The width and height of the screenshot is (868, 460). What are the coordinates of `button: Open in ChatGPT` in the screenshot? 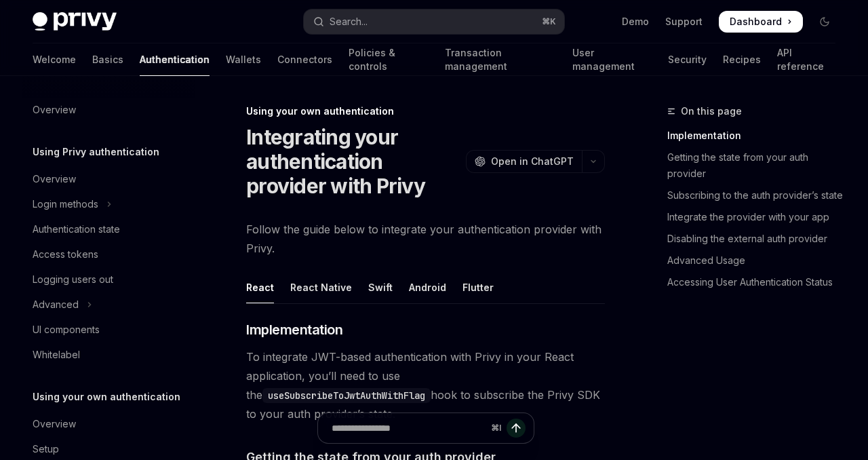 It's located at (524, 161).